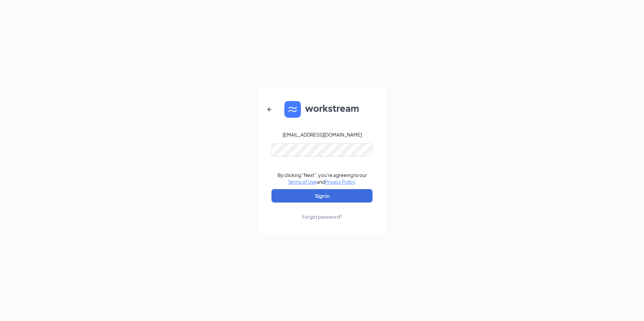 Image resolution: width=644 pixels, height=321 pixels. Describe the element at coordinates (322, 110) in the screenshot. I see `img: WS logo and Workstream text` at that location.